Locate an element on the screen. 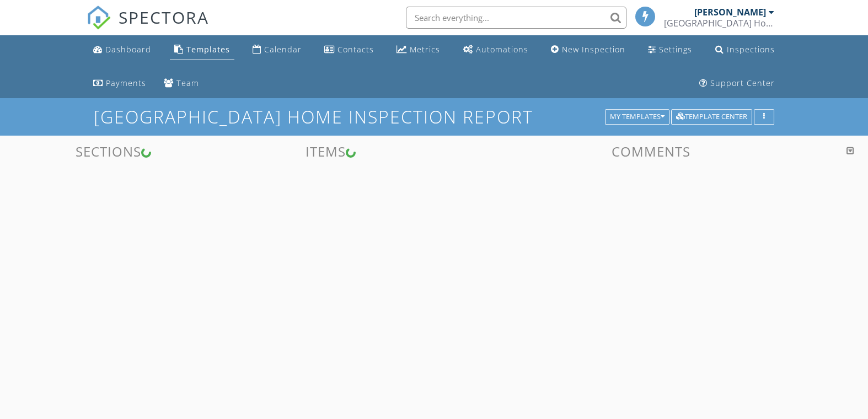  a: SPECTORA is located at coordinates (148, 27).